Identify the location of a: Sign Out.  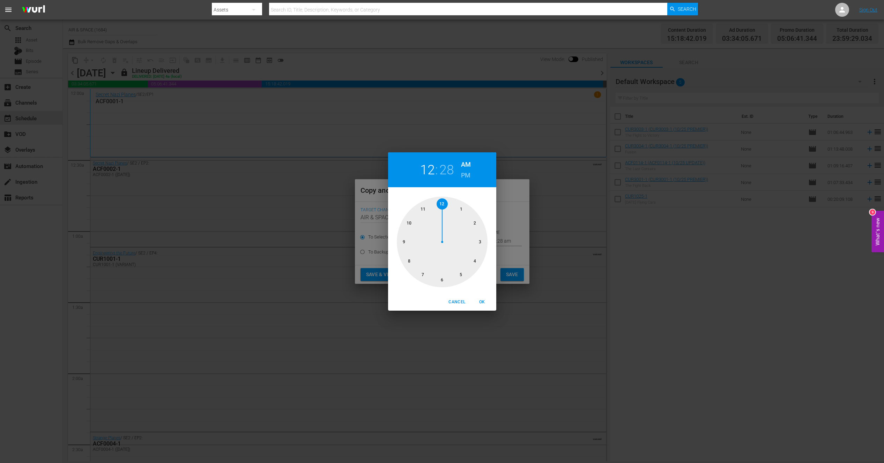
(868, 10).